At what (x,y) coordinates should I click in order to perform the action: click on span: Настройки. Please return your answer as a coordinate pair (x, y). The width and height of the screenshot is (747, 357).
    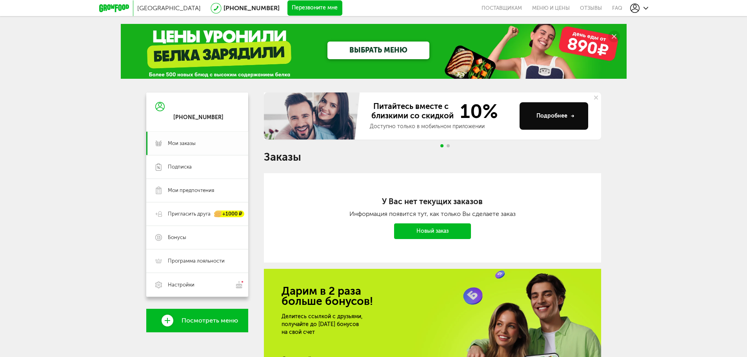
    Looking at the image, I should click on (181, 285).